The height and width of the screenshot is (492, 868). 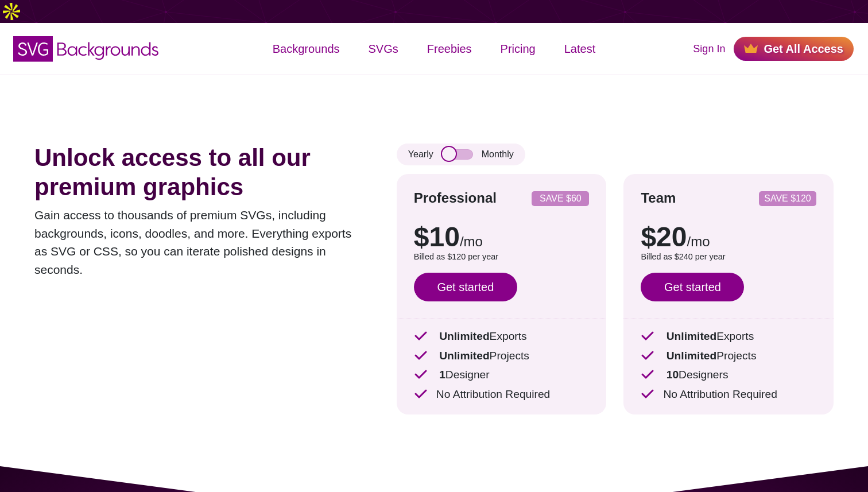 I want to click on p: Designer, so click(x=502, y=375).